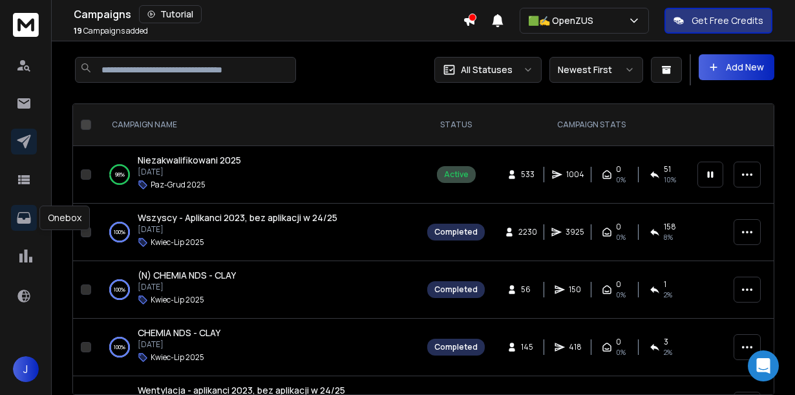 The image size is (795, 395). What do you see at coordinates (665, 284) in the screenshot?
I see `span: 1` at bounding box center [665, 284].